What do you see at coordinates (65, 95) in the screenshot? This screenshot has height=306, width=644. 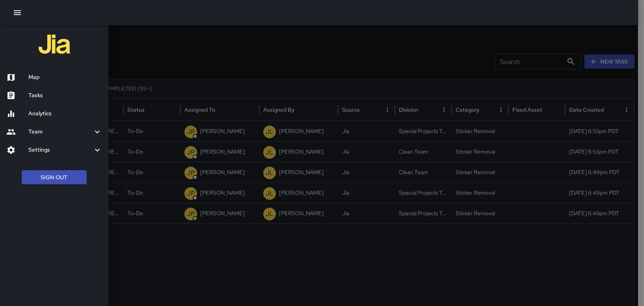 I see `h6: Tasks` at bounding box center [65, 95].